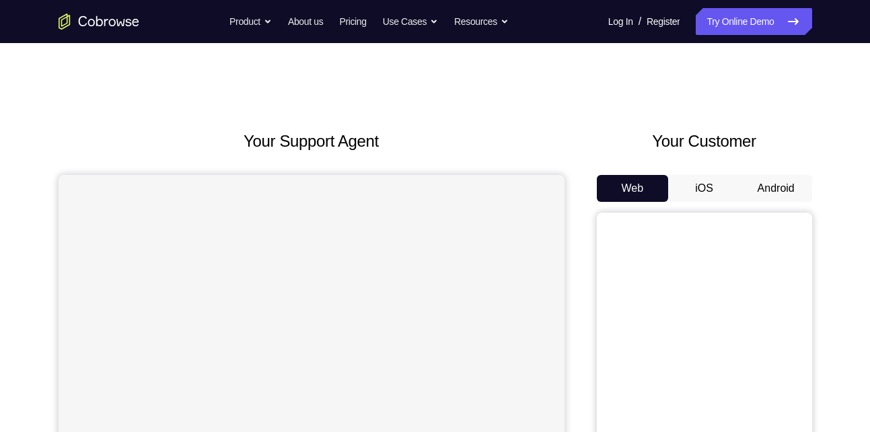  What do you see at coordinates (776, 188) in the screenshot?
I see `button: Android` at bounding box center [776, 188].